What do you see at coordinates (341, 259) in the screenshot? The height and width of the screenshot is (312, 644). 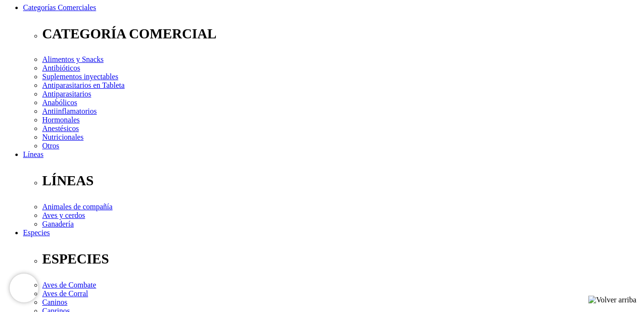 I see `p: ESPECIES` at bounding box center [341, 259].